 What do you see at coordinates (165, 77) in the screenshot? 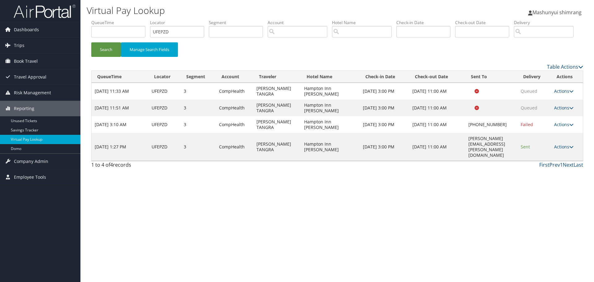
I see `th: Locator: activate to sort column ascending` at bounding box center [165, 77].